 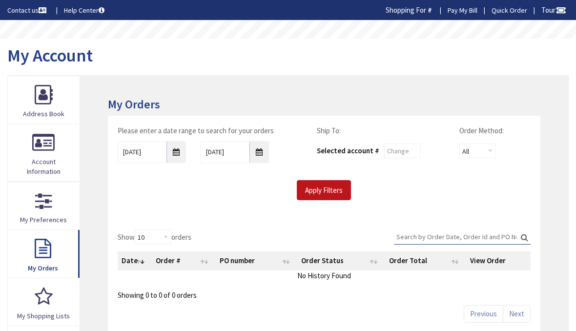 What do you see at coordinates (196, 130) in the screenshot?
I see `label: Please enter a date range to search for your orders` at bounding box center [196, 130].